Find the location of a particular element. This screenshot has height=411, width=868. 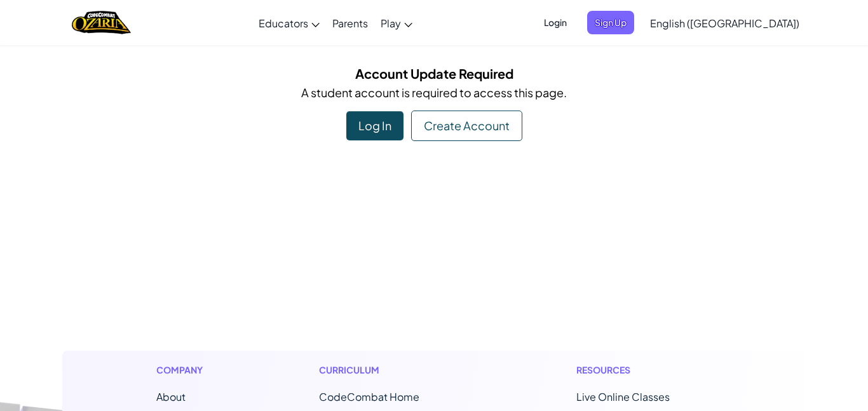

div: Log In is located at coordinates (375, 126).